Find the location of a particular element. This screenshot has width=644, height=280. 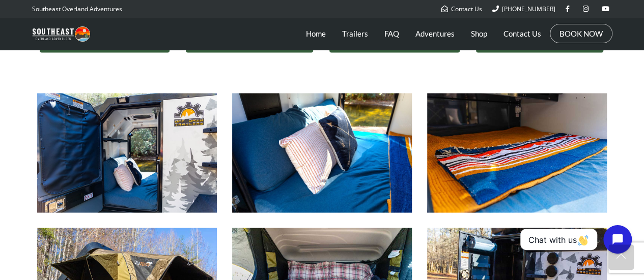

img: Expedition 3.0 Cabin Door is located at coordinates (127, 152).